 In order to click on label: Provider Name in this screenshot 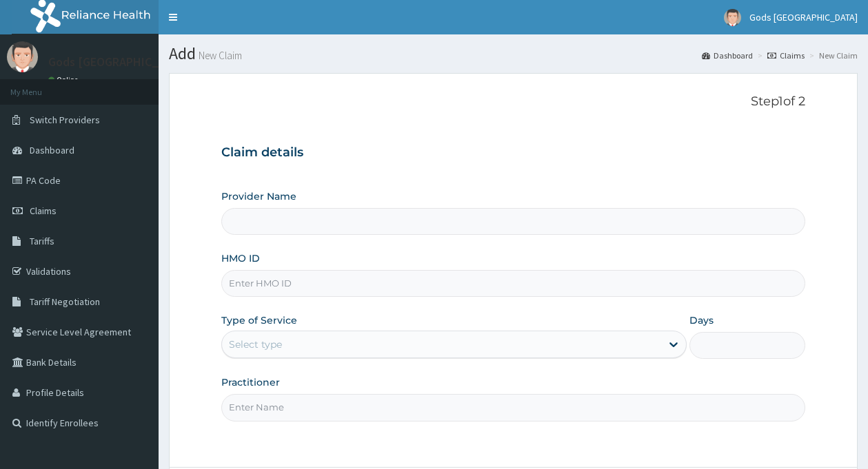, I will do `click(258, 196)`.